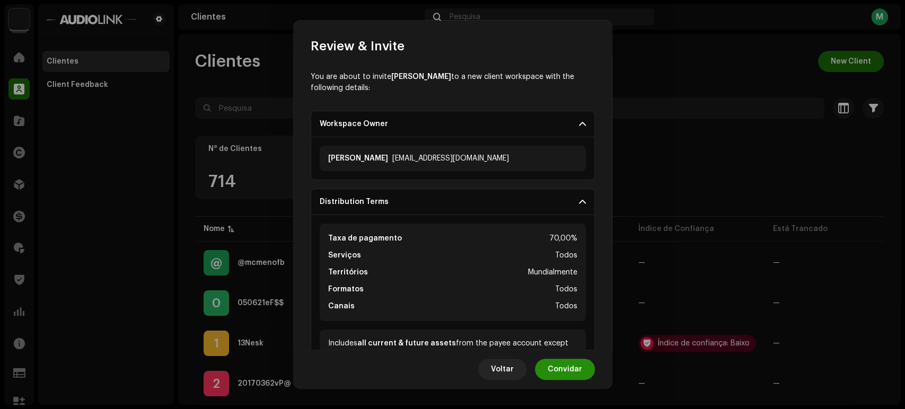  What do you see at coordinates (453, 296) in the screenshot?
I see `p-accordion-content: Distribution Terms` at bounding box center [453, 296].